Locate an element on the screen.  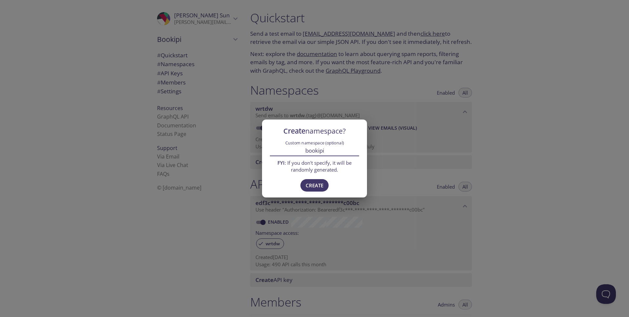
label: Custom namespace (optional) is located at coordinates (315, 143).